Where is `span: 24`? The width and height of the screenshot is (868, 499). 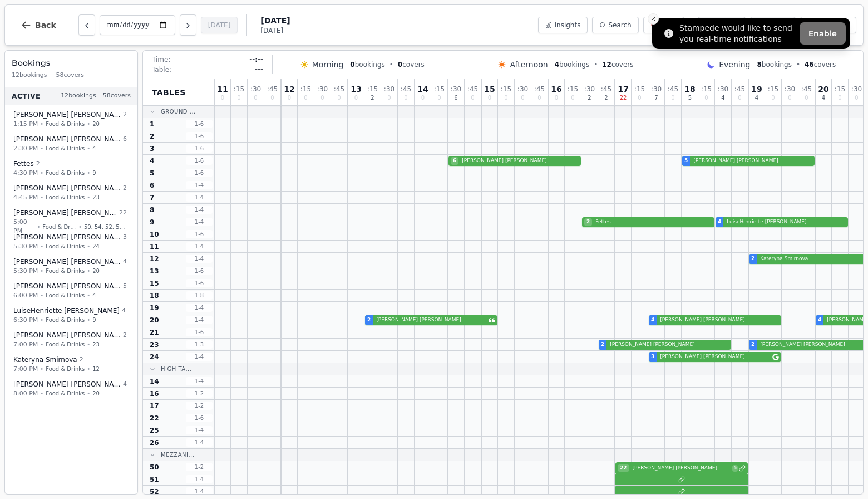
span: 24 is located at coordinates (154, 357).